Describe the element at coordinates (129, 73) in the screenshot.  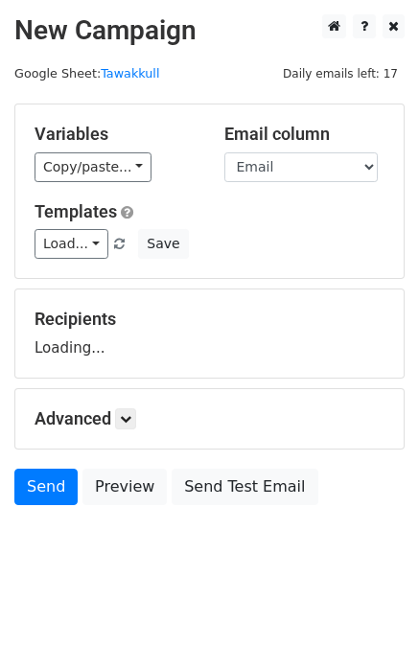
I see `a: Tawakkull` at that location.